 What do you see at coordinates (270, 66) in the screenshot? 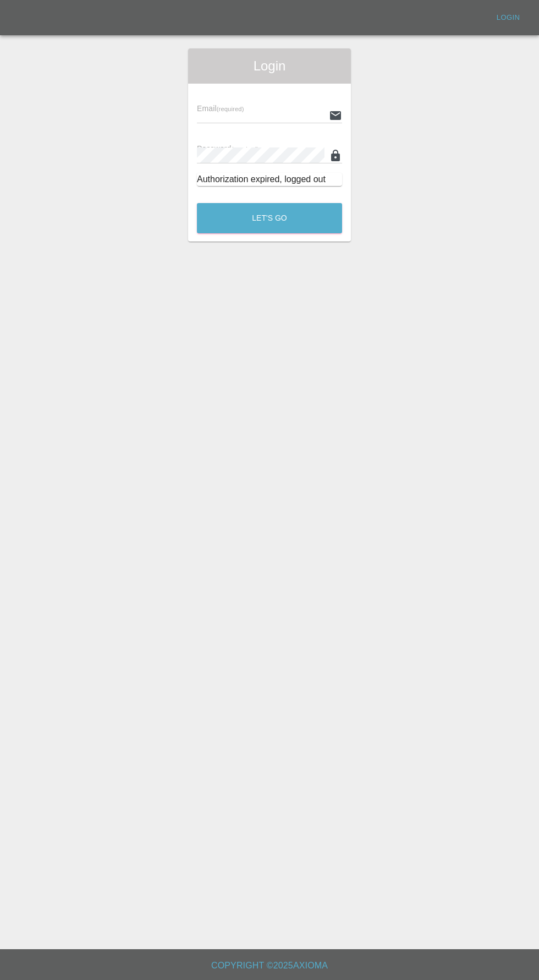
I see `span: Login` at bounding box center [270, 66].